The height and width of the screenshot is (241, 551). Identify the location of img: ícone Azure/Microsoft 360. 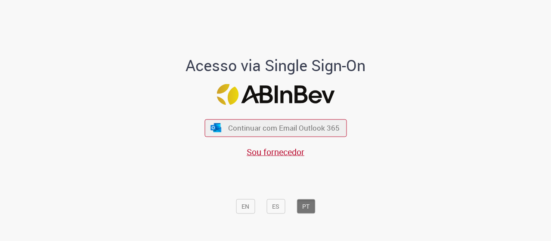
(216, 128).